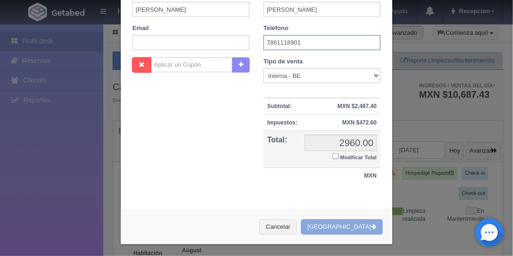  I want to click on label: Tipo de venta, so click(283, 62).